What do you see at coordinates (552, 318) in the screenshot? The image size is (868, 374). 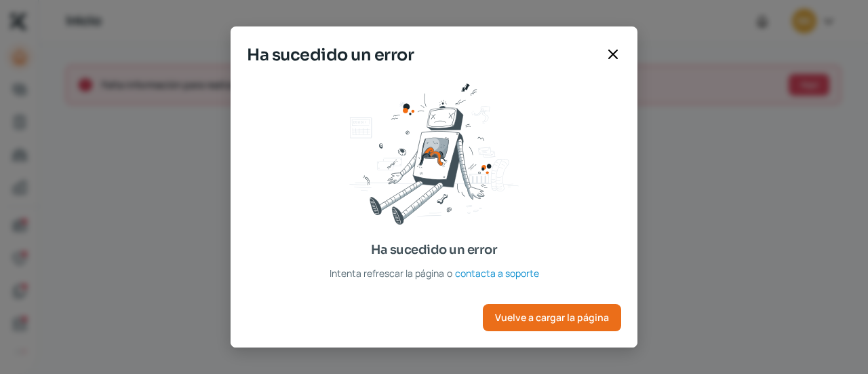 I see `button: Vuelve a cargar la página` at bounding box center [552, 318].